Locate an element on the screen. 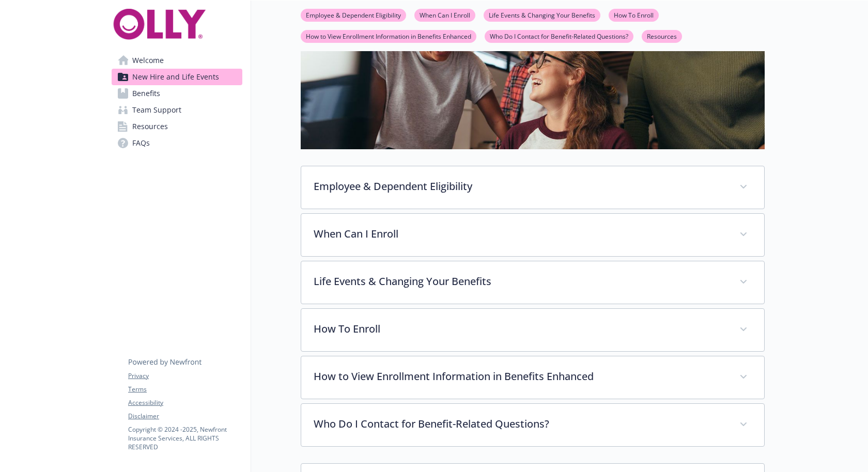 The width and height of the screenshot is (868, 472). a: Disclaimer is located at coordinates (184, 417).